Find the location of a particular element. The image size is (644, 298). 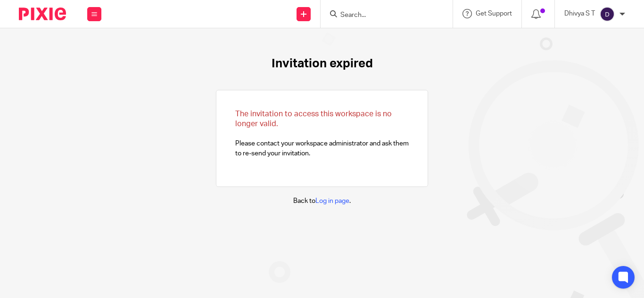

h1: Invitation expired is located at coordinates (322, 64).